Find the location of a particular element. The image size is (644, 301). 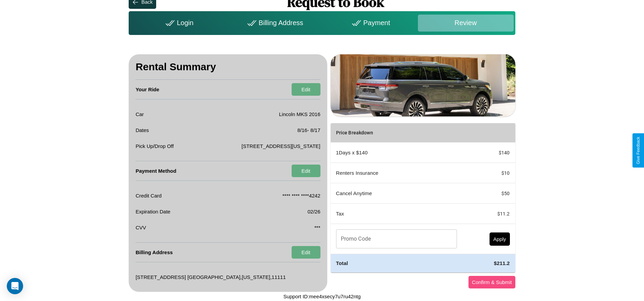

h4: Billing Address is located at coordinates (154, 252).